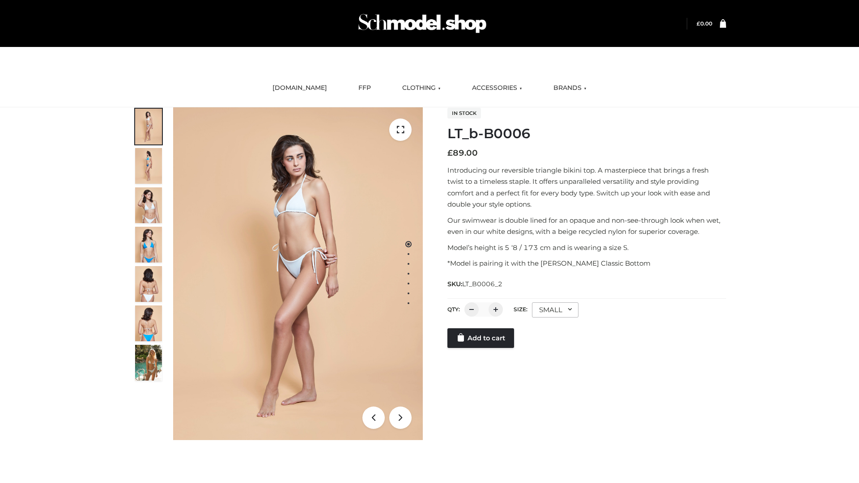 The height and width of the screenshot is (483, 859). I want to click on img: ArielClassicBikiniTop_CloudNine_AzureSky_OW114ECO_8-scaled.jpg, so click(149, 324).